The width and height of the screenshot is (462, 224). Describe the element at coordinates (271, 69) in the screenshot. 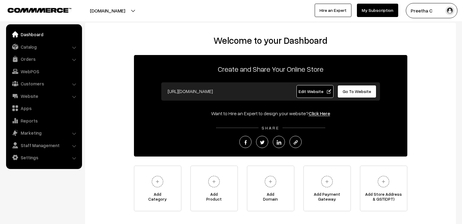

I see `p: Create and Share Your Online Store` at that location.